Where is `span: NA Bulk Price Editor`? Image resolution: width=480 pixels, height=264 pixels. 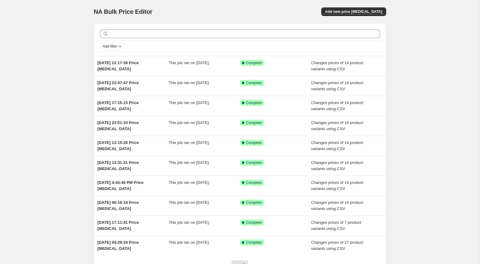
span: NA Bulk Price Editor is located at coordinates (123, 12).